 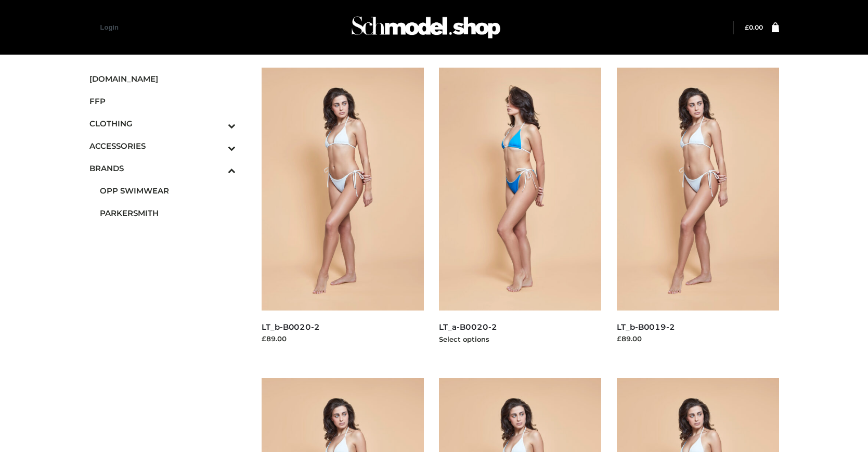 I want to click on a: LT_b-B0020-2, so click(x=291, y=326).